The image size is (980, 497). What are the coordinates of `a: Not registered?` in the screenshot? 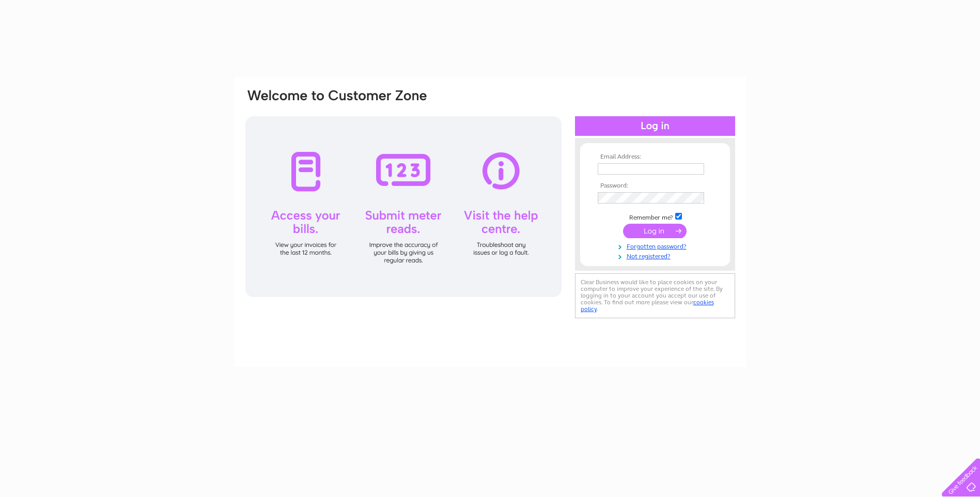 It's located at (656, 255).